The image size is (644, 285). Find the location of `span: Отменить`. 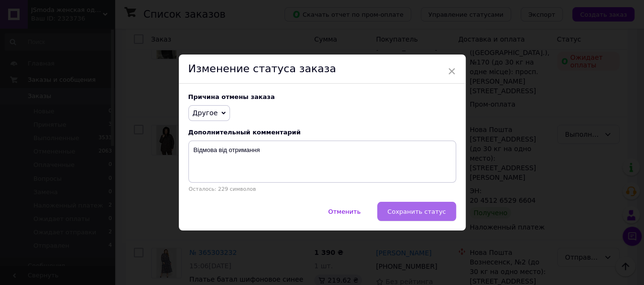

span: Отменить is located at coordinates (344, 211).